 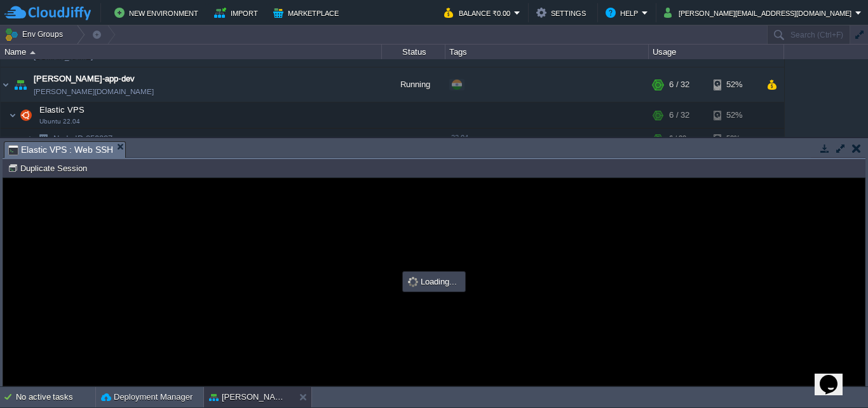 What do you see at coordinates (62, 109) in the screenshot?
I see `span: Elastic VPS` at bounding box center [62, 109].